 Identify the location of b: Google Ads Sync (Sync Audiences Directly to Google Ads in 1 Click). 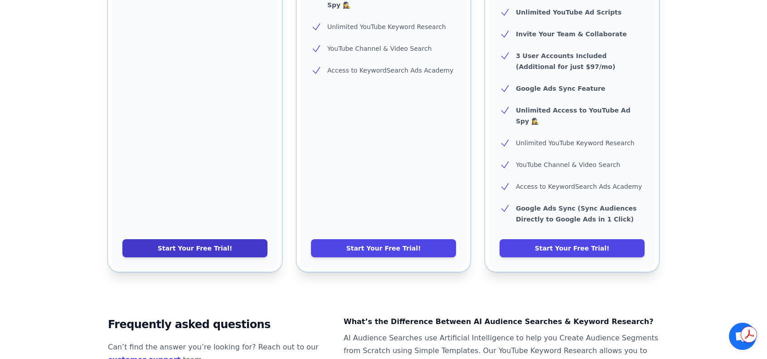
(576, 214).